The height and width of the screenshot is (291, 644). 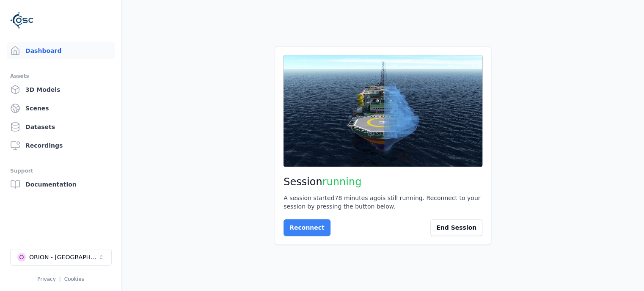 What do you see at coordinates (307, 227) in the screenshot?
I see `button: Reconnect` at bounding box center [307, 227].